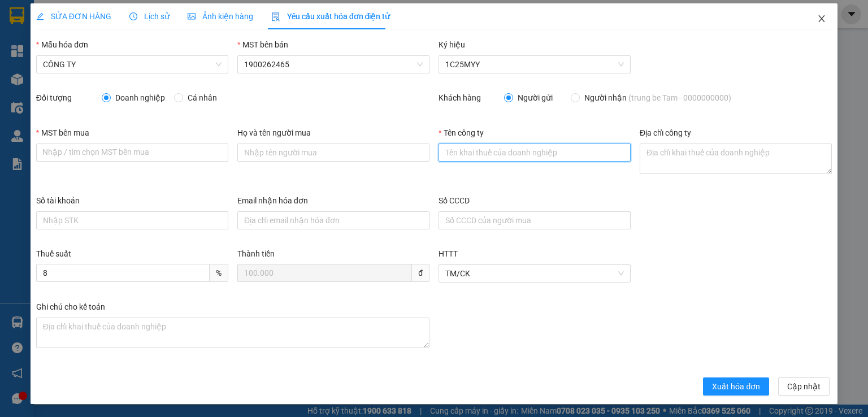 This screenshot has width=868, height=417. Describe the element at coordinates (262, 45) in the screenshot. I see `label: MST bên bán` at that location.